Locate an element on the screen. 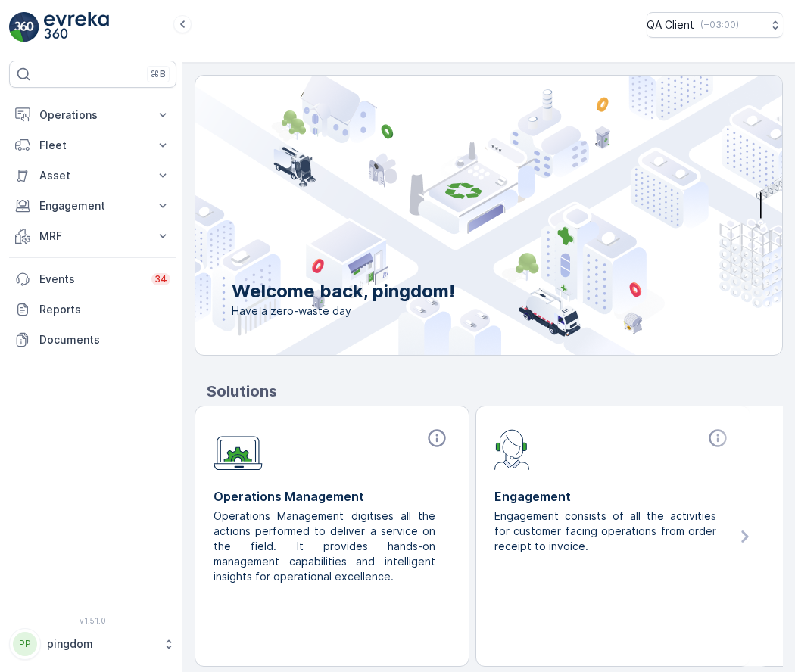 The width and height of the screenshot is (795, 672). button: Operations is located at coordinates (92, 115).